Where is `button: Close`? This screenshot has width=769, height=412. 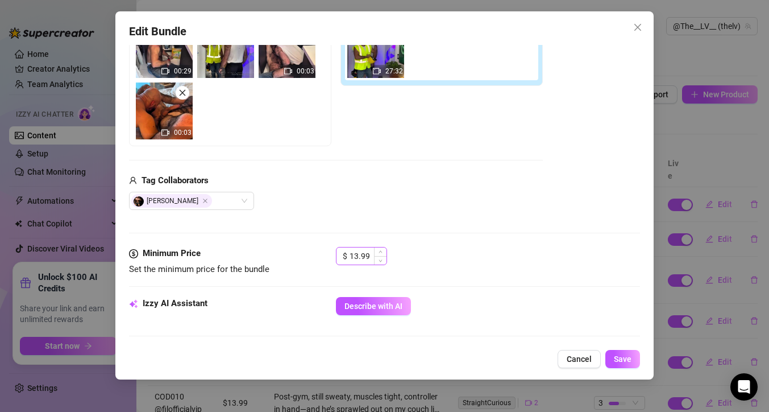 button: Close is located at coordinates (638, 27).